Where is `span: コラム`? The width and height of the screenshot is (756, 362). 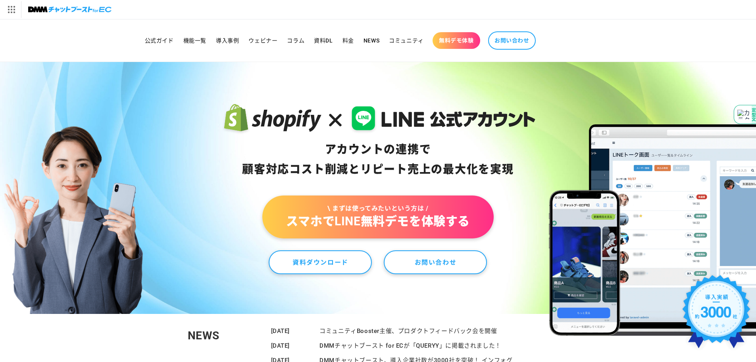
span: コラム is located at coordinates (296, 41).